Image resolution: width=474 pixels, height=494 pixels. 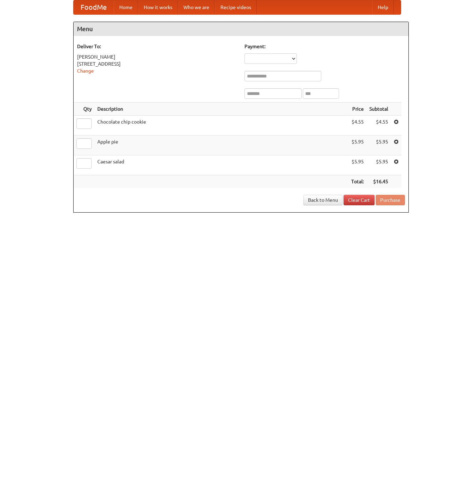 I want to click on th: Description, so click(x=221, y=109).